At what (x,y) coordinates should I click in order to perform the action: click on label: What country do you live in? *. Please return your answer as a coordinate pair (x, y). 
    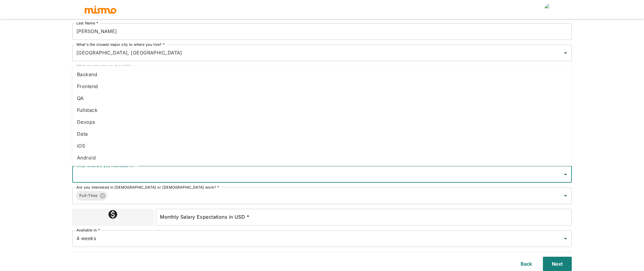
    Looking at the image, I should click on (103, 66).